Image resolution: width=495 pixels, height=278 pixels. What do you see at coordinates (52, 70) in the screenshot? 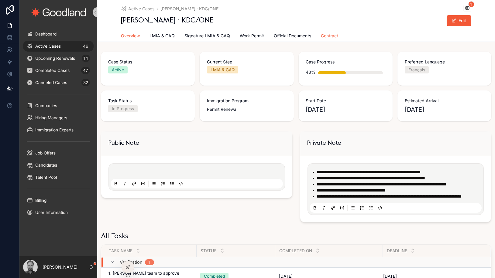
I see `span: Completed Cases` at bounding box center [52, 70].